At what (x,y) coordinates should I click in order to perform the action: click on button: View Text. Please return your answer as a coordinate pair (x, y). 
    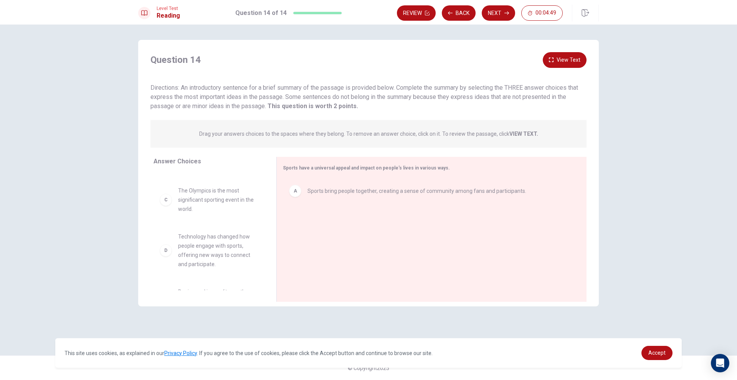
    Looking at the image, I should click on (564, 60).